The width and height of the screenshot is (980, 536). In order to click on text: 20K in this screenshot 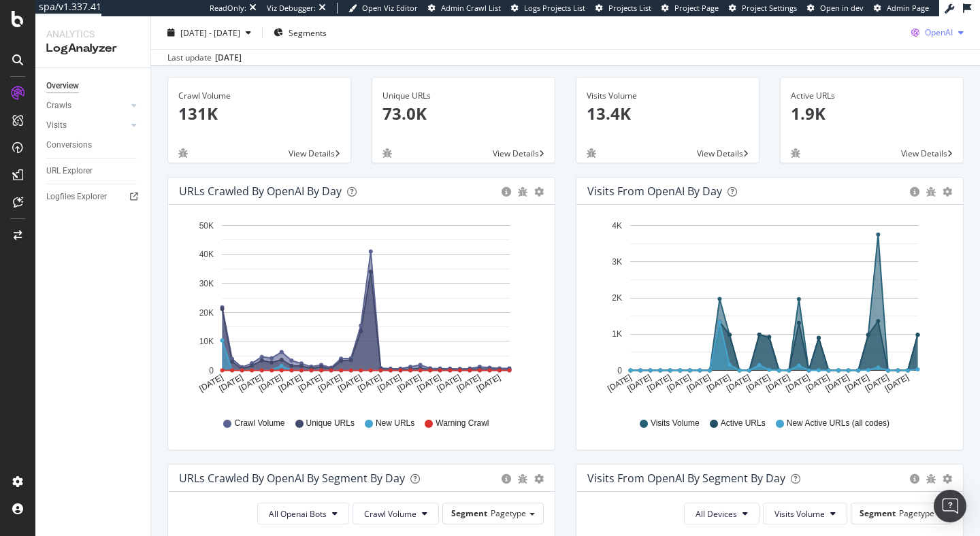, I will do `click(206, 312)`.